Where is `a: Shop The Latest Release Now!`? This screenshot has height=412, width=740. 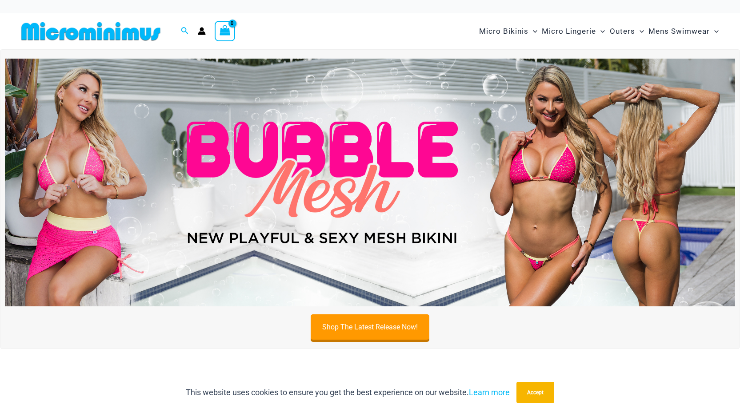 a: Shop The Latest Release Now! is located at coordinates (370, 327).